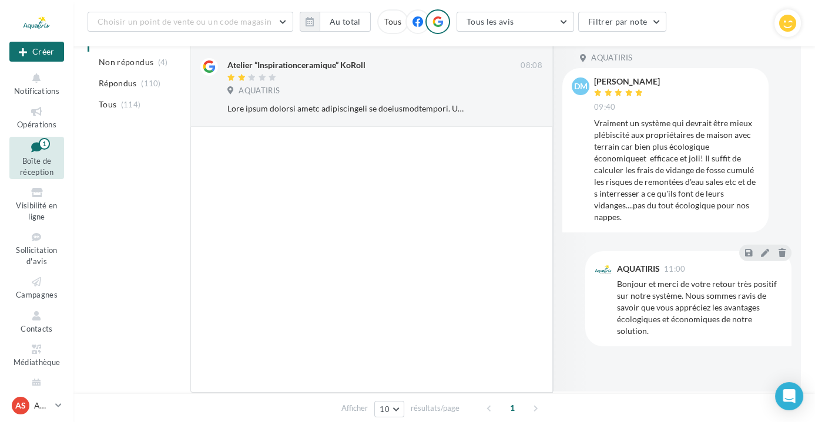  I want to click on span: Opérations, so click(36, 125).